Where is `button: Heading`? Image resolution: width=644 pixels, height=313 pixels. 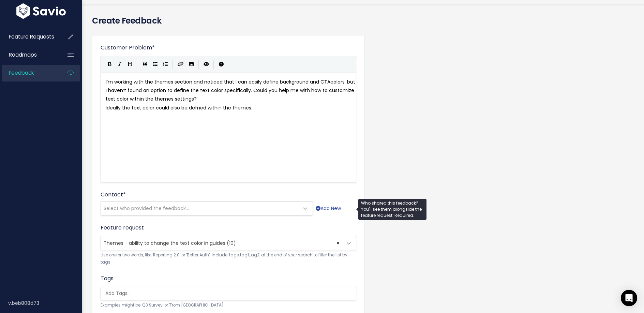
button: Heading is located at coordinates (130, 64).